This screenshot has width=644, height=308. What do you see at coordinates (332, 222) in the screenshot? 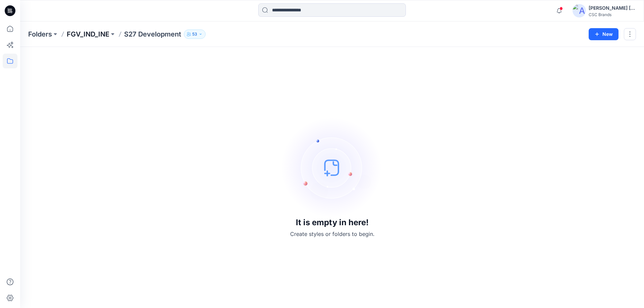
I see `h3: It is empty in here!` at bounding box center [332, 222].